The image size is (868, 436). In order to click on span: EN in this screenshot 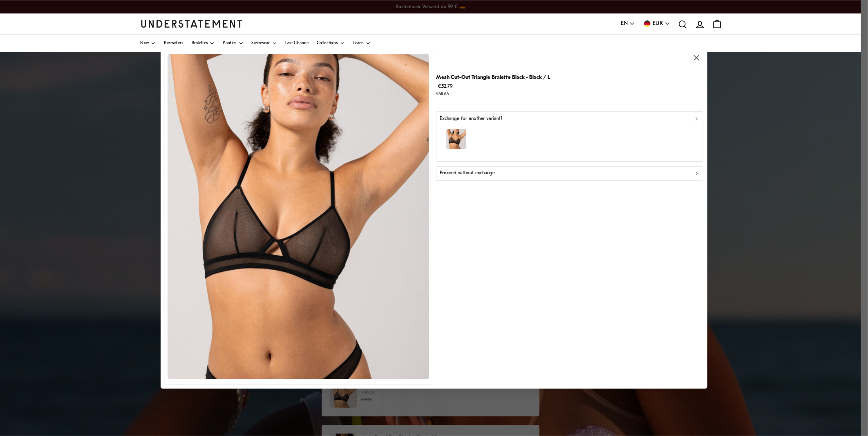, I will do `click(624, 24)`.